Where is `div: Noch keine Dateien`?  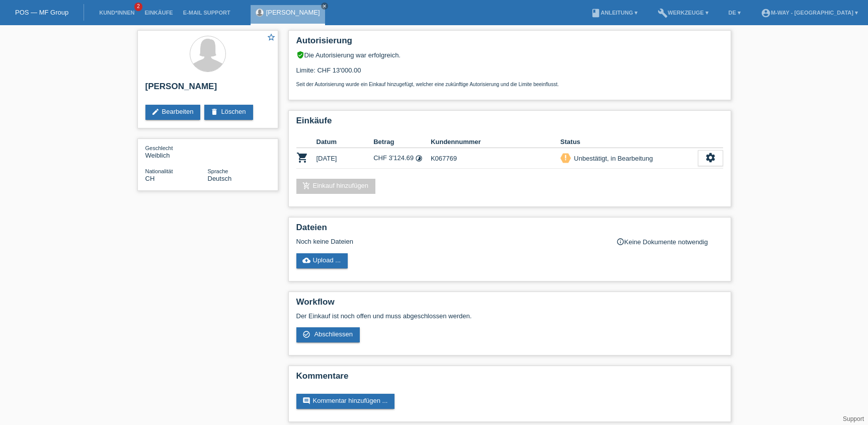 div: Noch keine Dateien is located at coordinates (449, 241).